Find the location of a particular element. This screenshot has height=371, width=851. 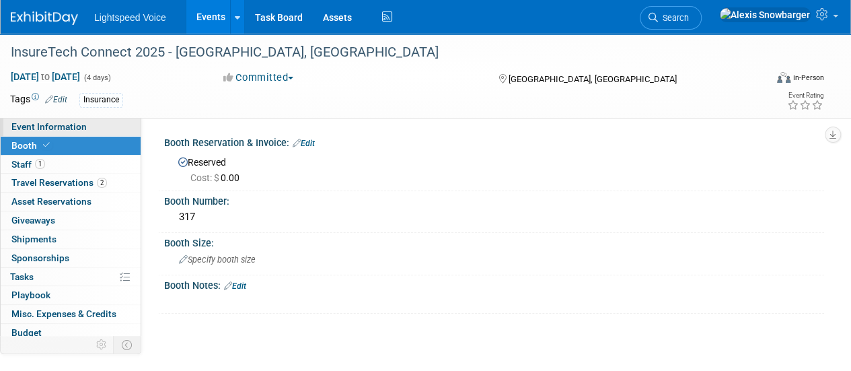

td: Toggle Event Tabs is located at coordinates (127, 344).